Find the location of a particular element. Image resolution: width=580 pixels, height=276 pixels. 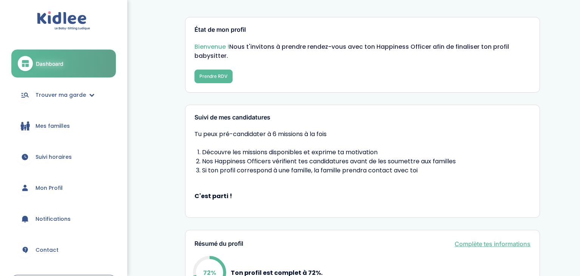

p: Nous t'invitons à prendre rendez-vous avec ton Happiness Officer afin de finaliser ton profil bab... is located at coordinates (363, 51).